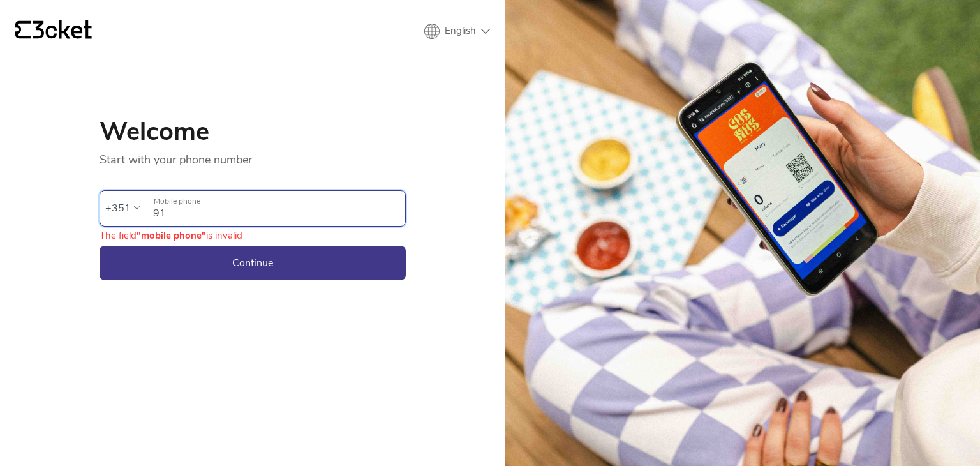 The height and width of the screenshot is (466, 980). I want to click on b: "mobile phone", so click(171, 236).